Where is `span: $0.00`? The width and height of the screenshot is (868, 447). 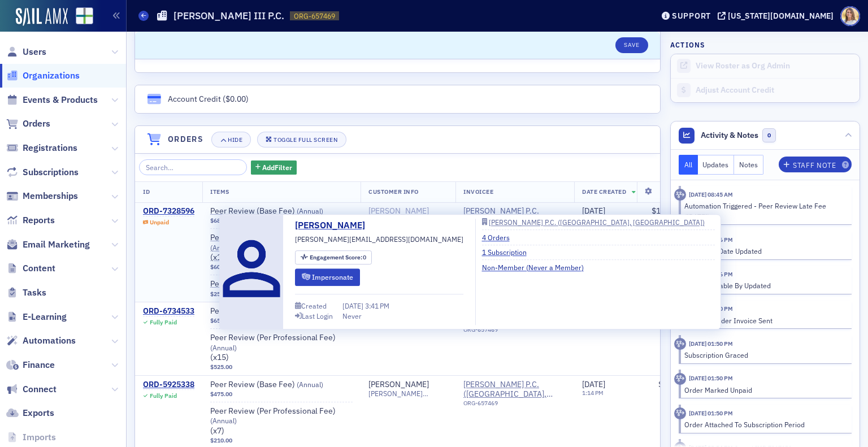 span: $0.00 is located at coordinates (236, 99).